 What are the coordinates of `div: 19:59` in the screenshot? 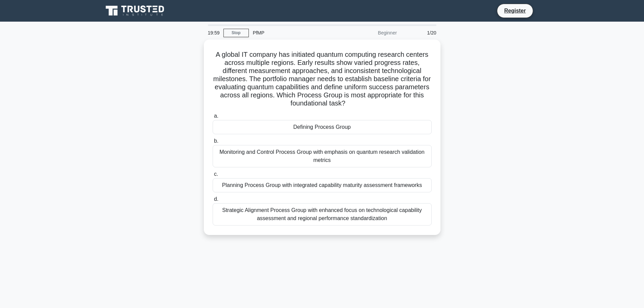 It's located at (214, 33).